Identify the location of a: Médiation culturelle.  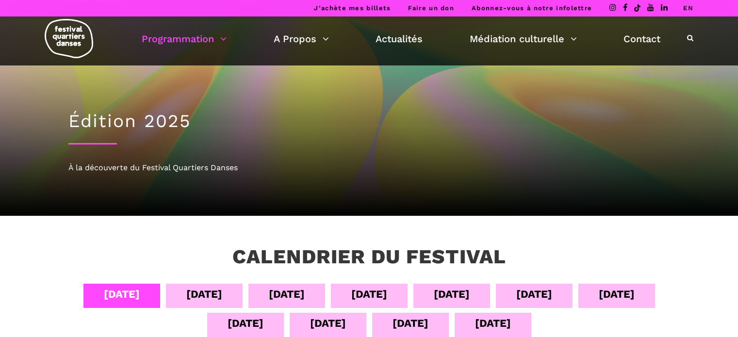
(523, 39).